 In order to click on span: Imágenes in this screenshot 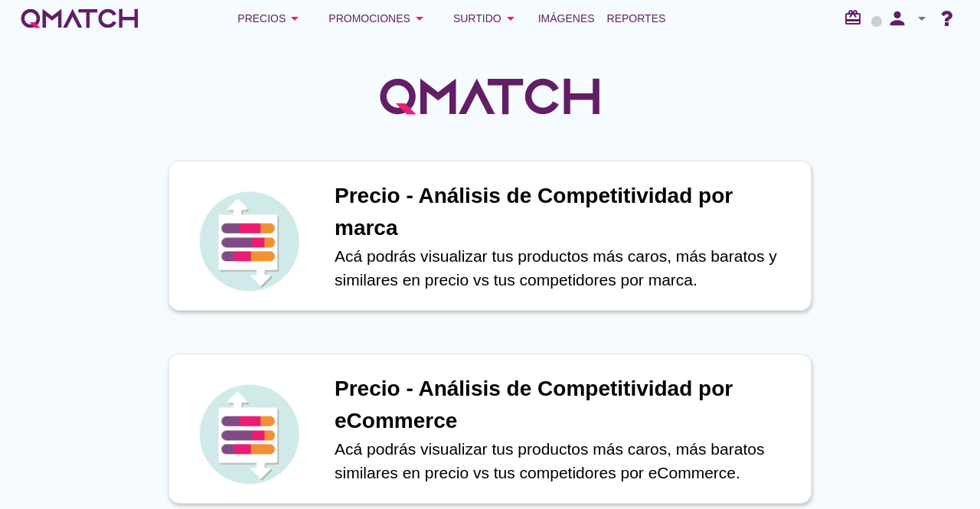, I will do `click(567, 19)`.